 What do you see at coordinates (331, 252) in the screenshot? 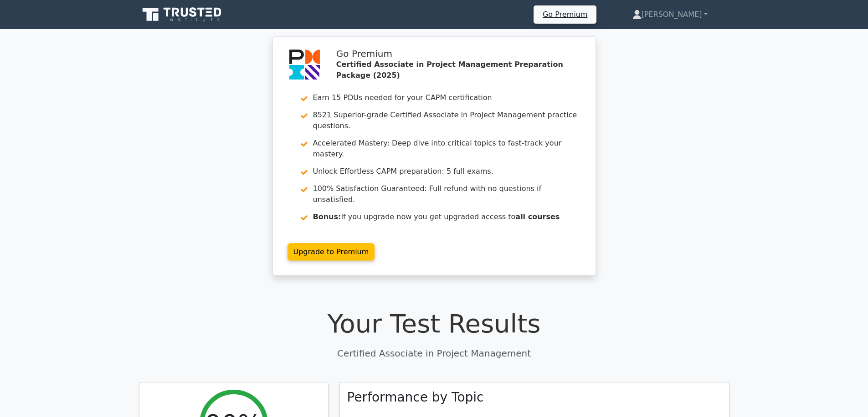
I see `a: Upgrade to Premium` at bounding box center [331, 252].